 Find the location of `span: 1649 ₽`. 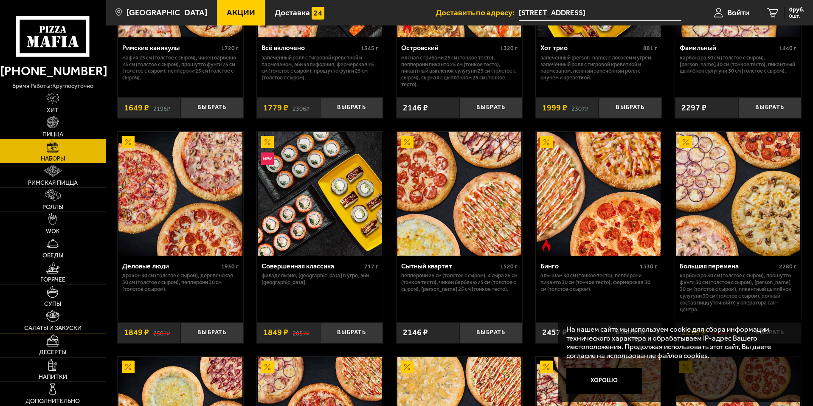

span: 1649 ₽ is located at coordinates (136, 108).